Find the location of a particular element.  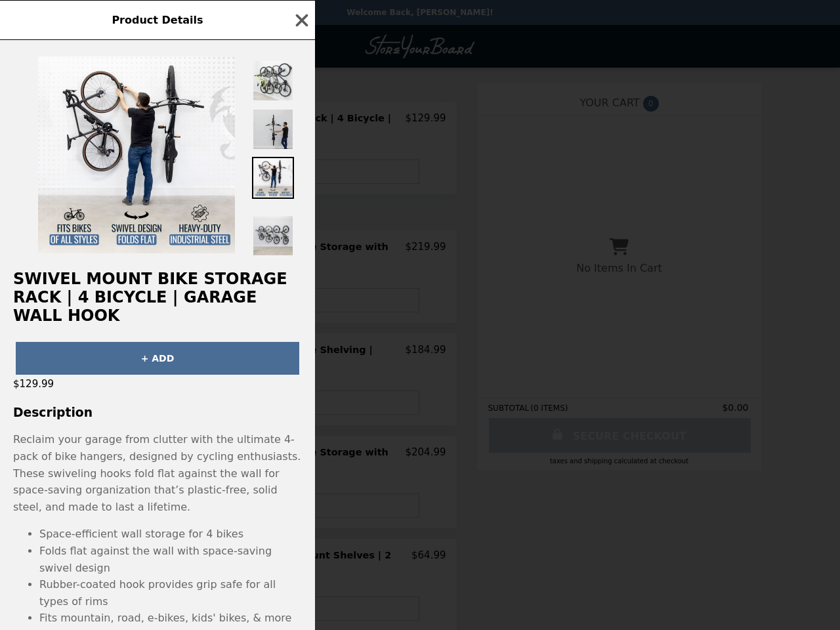

li: Folds flat against the wall with space-saving swivel design is located at coordinates (171, 559).